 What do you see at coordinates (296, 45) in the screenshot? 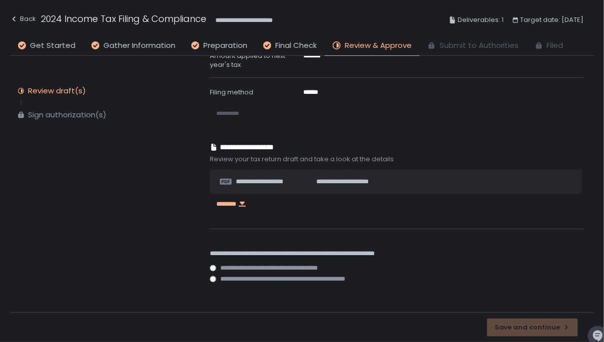
I see `span: Final Check` at bounding box center [296, 45].